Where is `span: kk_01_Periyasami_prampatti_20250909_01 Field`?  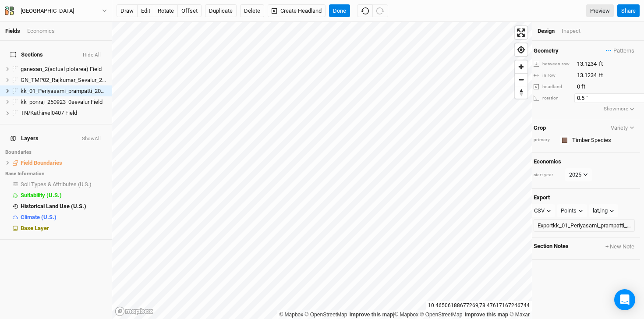
span: kk_01_Periyasami_prampatti_20250909_01 Field is located at coordinates (81, 91).